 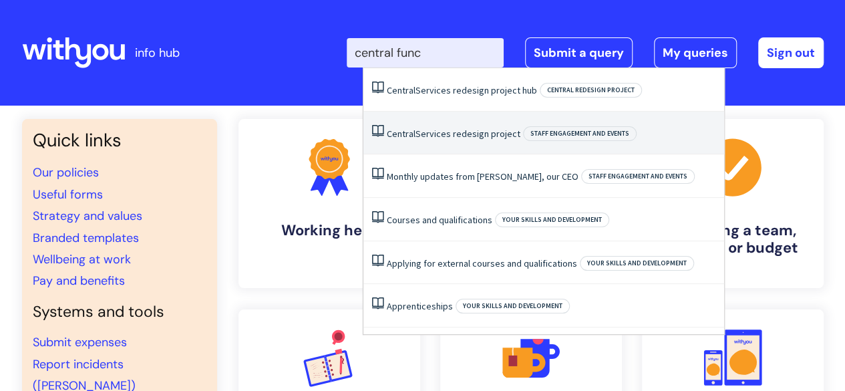 What do you see at coordinates (482, 263) in the screenshot?
I see `a: Applying for external courses and qualifications` at bounding box center [482, 263].